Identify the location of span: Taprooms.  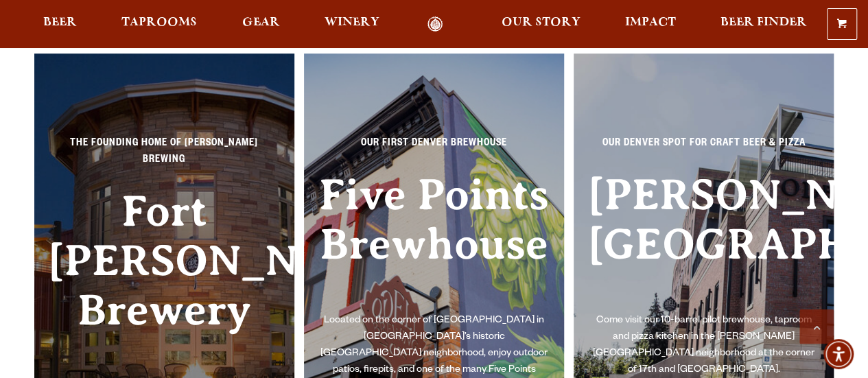
(159, 23).